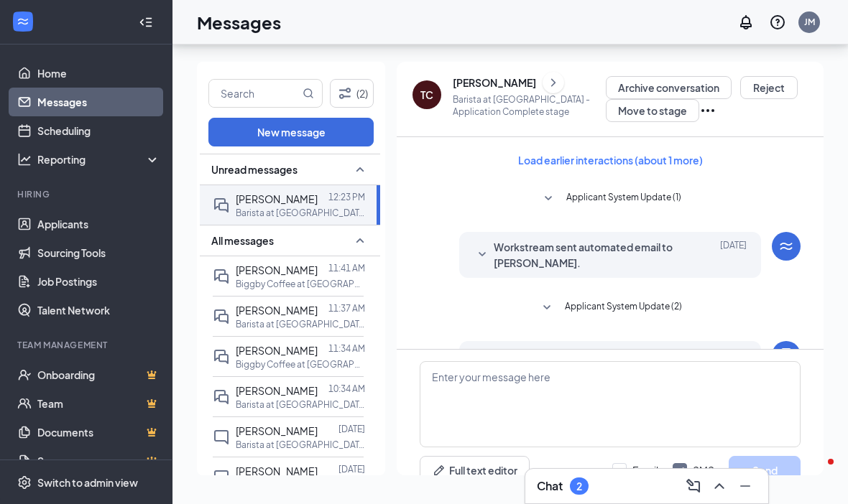  I want to click on a: Job Postings, so click(98, 282).